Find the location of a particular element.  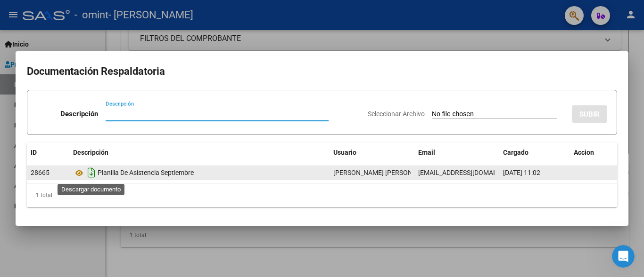

div: Planilla De Asistencia Septiembre is located at coordinates (200, 173).